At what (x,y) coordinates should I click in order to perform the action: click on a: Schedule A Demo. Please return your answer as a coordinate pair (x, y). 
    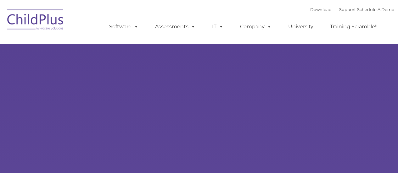
    Looking at the image, I should click on (375, 9).